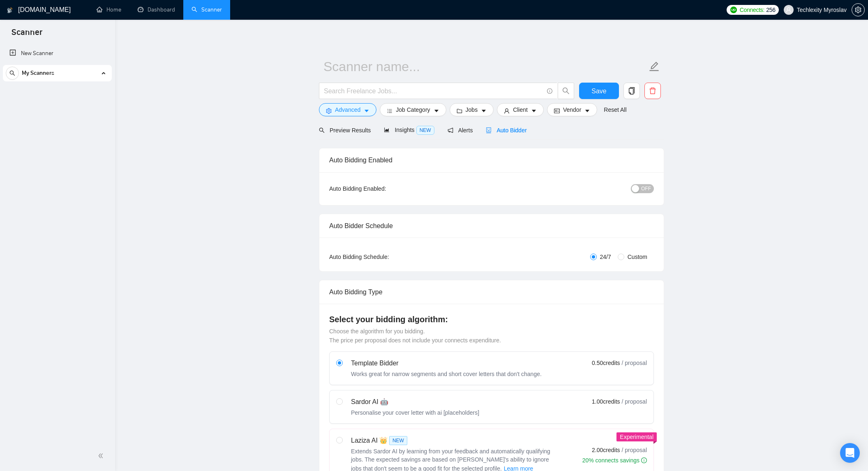 The width and height of the screenshot is (868, 471). What do you see at coordinates (520, 110) in the screenshot?
I see `button: userClientcaret-down` at bounding box center [520, 110].